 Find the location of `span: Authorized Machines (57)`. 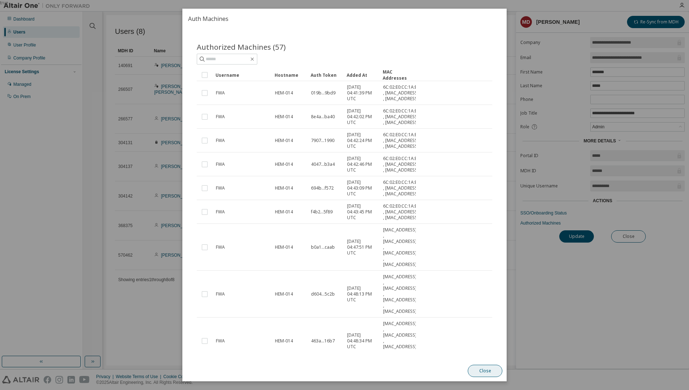

span: Authorized Machines (57) is located at coordinates (241, 47).